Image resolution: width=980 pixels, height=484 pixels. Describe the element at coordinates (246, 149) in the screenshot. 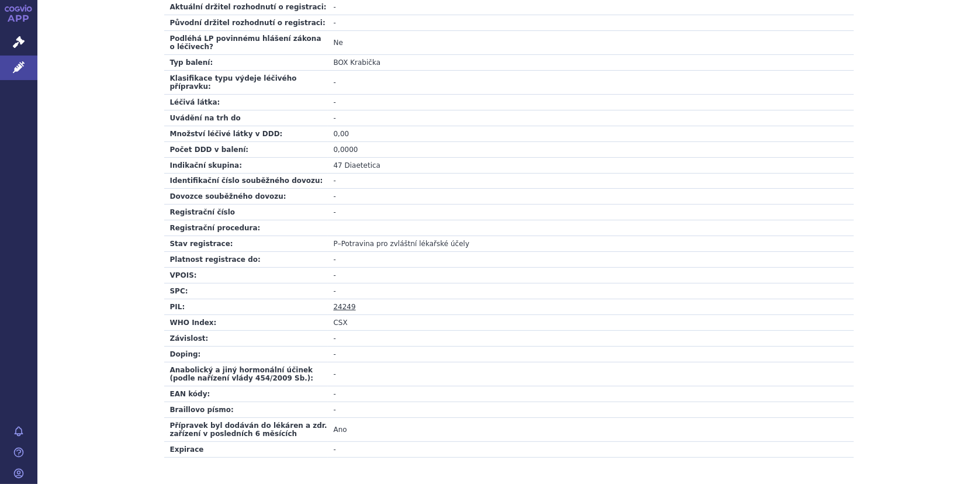

I see `td: Počet DDD v balení:` at that location.